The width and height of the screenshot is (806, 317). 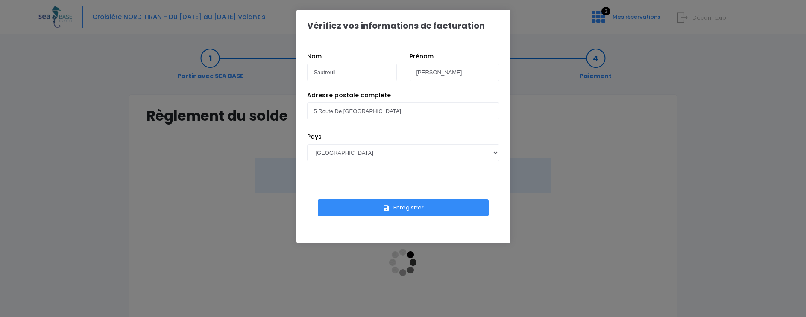 I want to click on button: Enregistrer, so click(x=403, y=208).